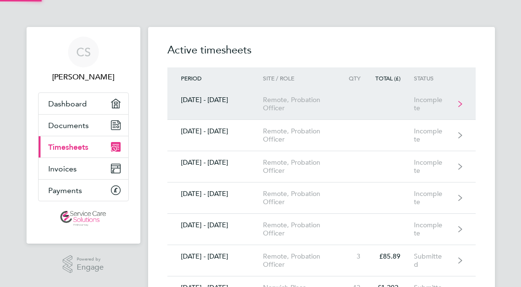  I want to click on span: Invoices, so click(62, 169).